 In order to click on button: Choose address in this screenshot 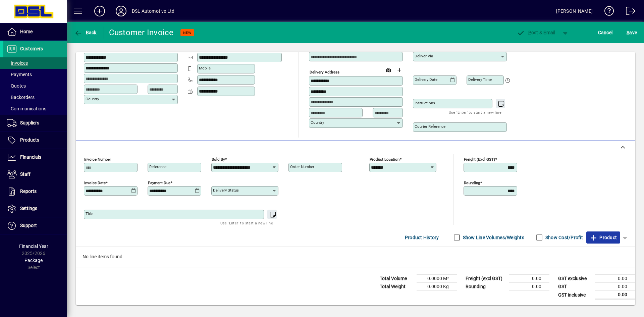, I will do `click(399, 70)`.